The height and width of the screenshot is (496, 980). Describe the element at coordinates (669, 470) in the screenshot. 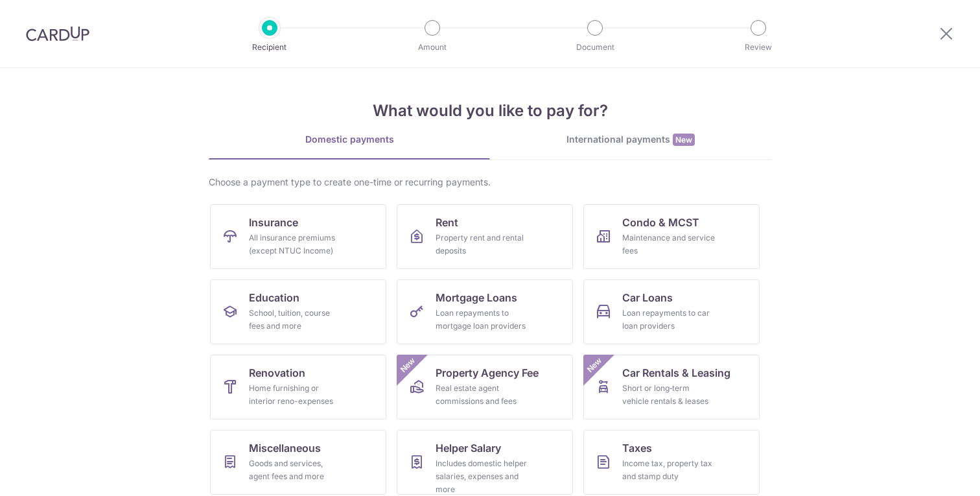

I see `div: Income tax, property tax and stamp duty` at that location.